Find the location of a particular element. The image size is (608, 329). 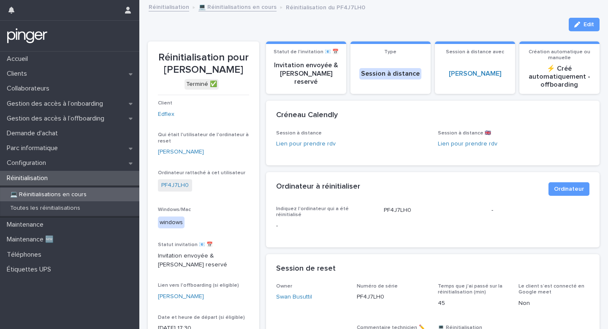

p: Toutes les réinitialisations is located at coordinates (45, 208).